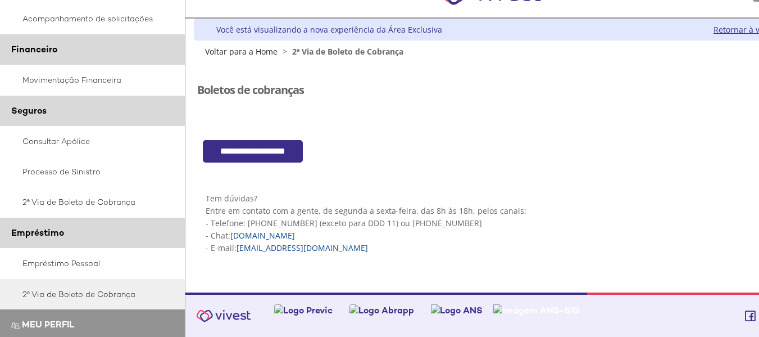 Image resolution: width=759 pixels, height=337 pixels. What do you see at coordinates (48, 324) in the screenshot?
I see `span: Meu perfil` at bounding box center [48, 324].